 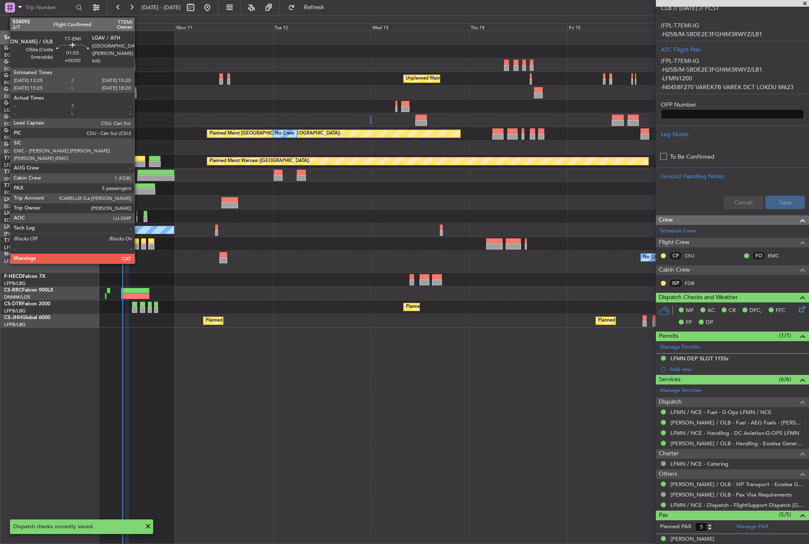 I want to click on a: EMC, so click(x=777, y=256).